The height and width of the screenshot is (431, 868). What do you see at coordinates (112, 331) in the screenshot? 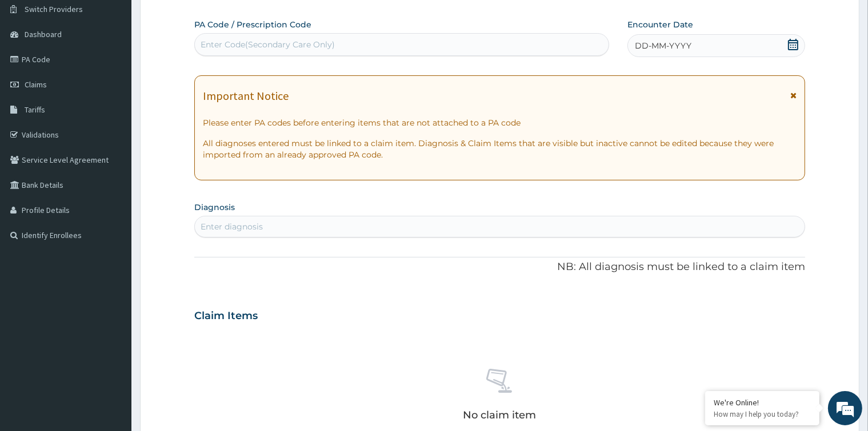
I see `textarea: Type your message and hit 'Enter'` at bounding box center [112, 331].